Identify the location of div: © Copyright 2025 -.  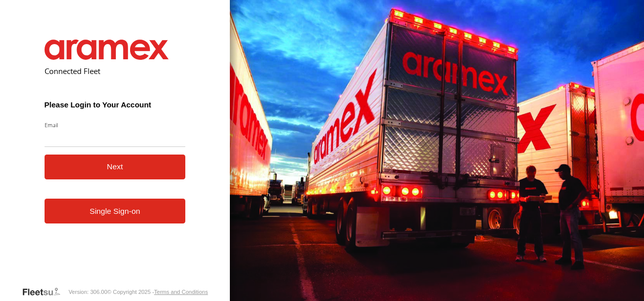
(158, 292).